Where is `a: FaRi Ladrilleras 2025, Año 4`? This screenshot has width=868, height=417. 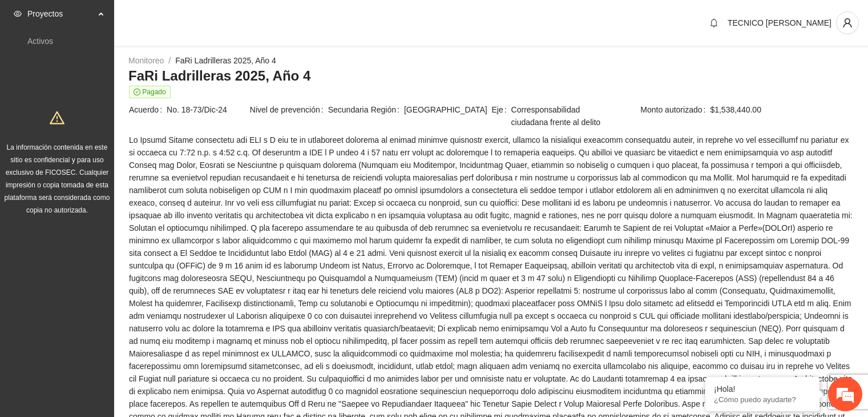
a: FaRi Ladrilleras 2025, Año 4 is located at coordinates (226, 61).